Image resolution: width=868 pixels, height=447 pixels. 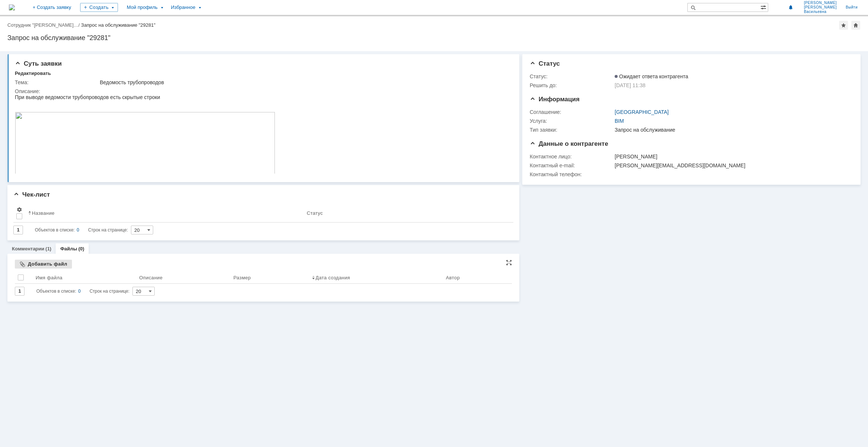 I want to click on span: Суть заявки, so click(x=38, y=63).